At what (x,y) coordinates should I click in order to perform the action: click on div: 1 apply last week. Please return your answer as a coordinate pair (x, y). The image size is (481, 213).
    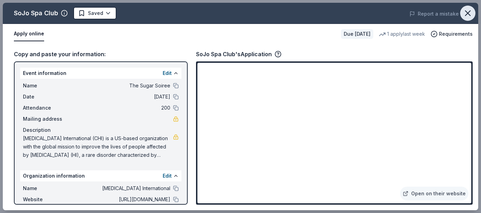
    Looking at the image, I should click on (402, 34).